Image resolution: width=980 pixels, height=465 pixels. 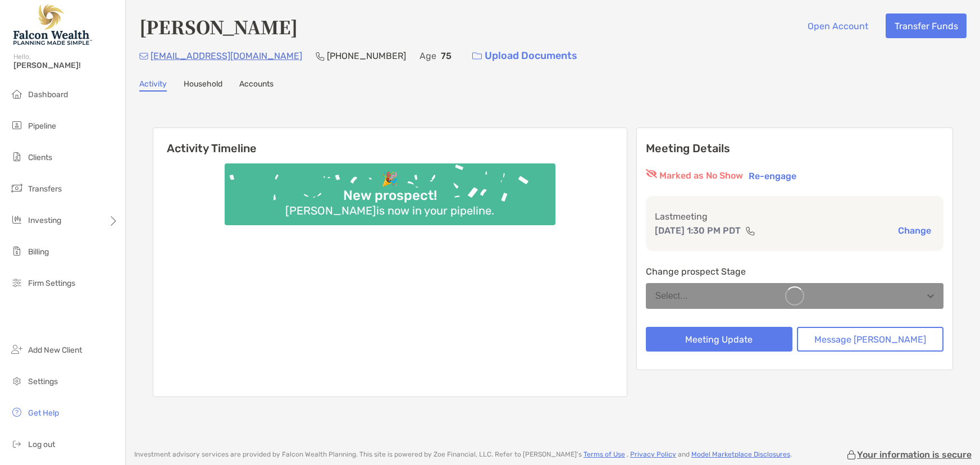 I want to click on a: Accounts, so click(x=256, y=85).